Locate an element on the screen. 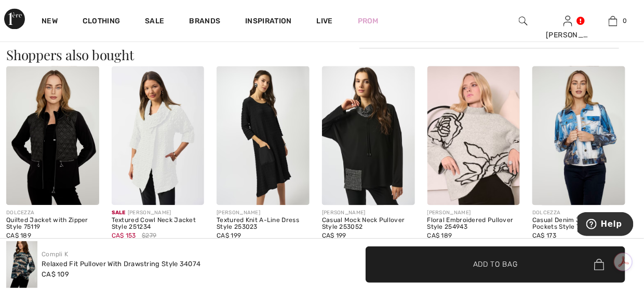 This screenshot has width=644, height=290. img: Bag.svg is located at coordinates (599, 265).